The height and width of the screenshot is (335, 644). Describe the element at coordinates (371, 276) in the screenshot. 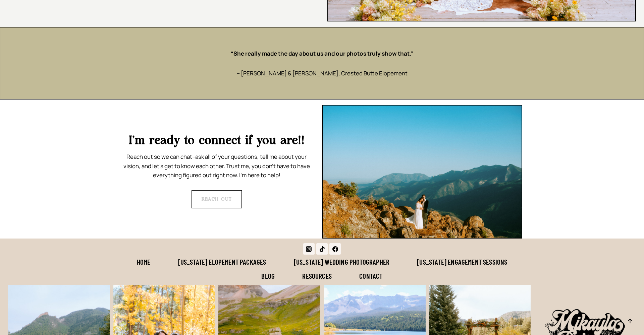

I see `a: Contact` at that location.